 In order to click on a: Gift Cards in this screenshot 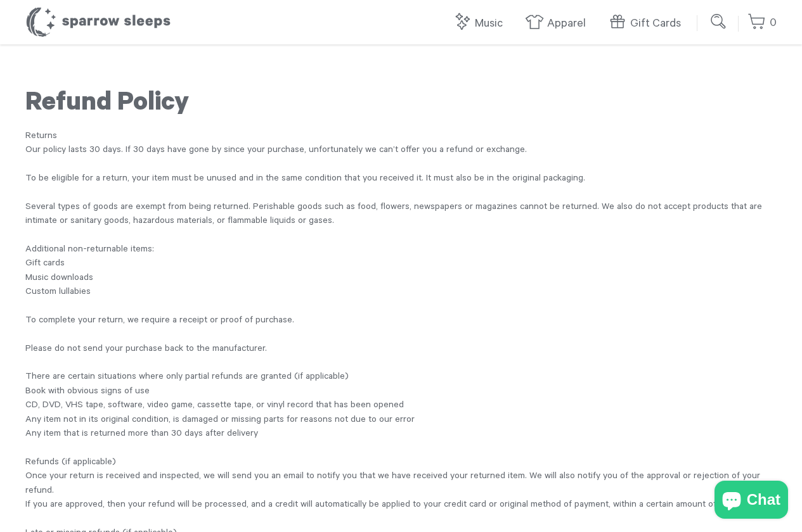, I will do `click(647, 23)`.